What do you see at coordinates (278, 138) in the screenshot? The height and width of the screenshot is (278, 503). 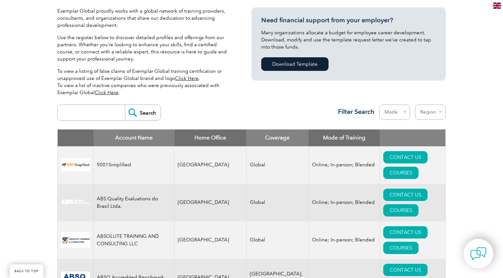 I see `th: Coverage: activate to sort column ascending` at bounding box center [278, 138].